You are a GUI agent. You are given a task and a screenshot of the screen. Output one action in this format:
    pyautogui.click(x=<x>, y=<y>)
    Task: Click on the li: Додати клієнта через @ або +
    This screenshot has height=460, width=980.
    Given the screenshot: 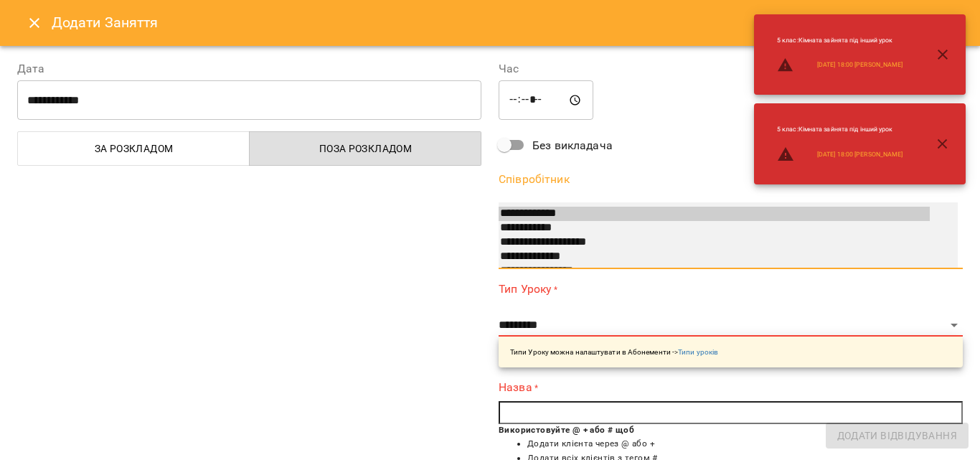 What is the action you would take?
    pyautogui.click(x=744, y=444)
    